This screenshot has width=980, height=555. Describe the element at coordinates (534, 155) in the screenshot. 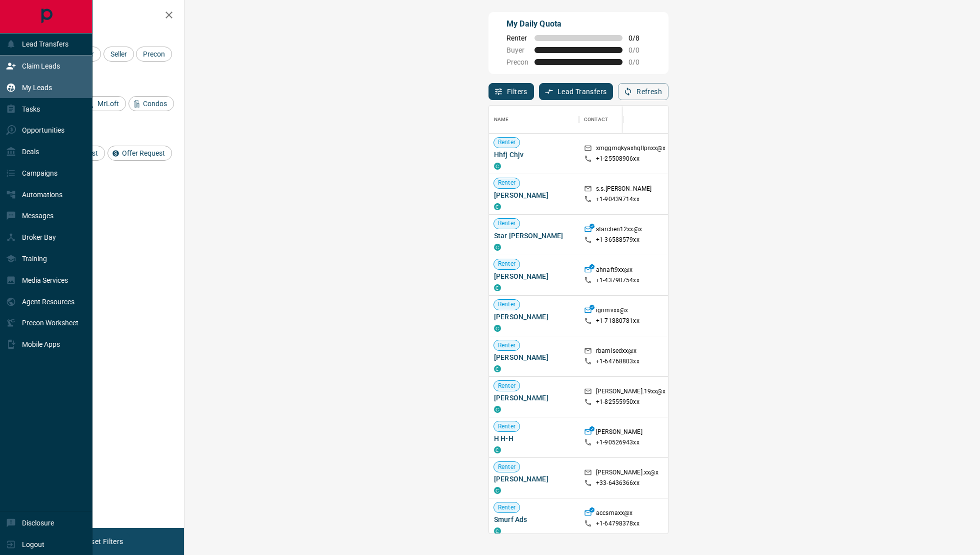

I see `span: Hhfj Chjv` at that location.